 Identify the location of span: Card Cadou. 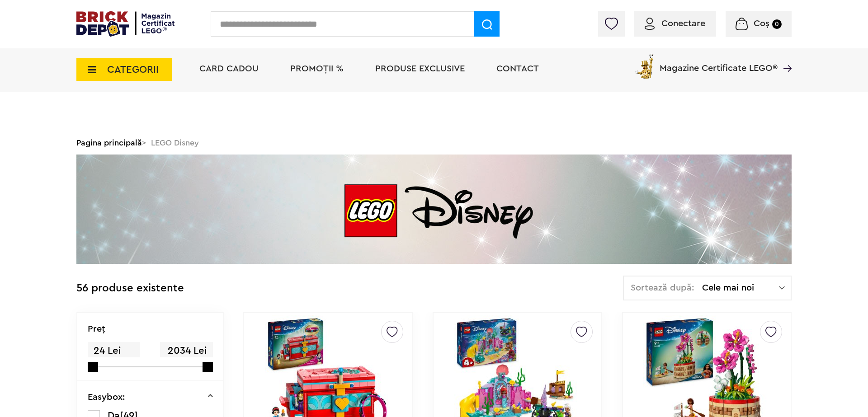
(229, 69).